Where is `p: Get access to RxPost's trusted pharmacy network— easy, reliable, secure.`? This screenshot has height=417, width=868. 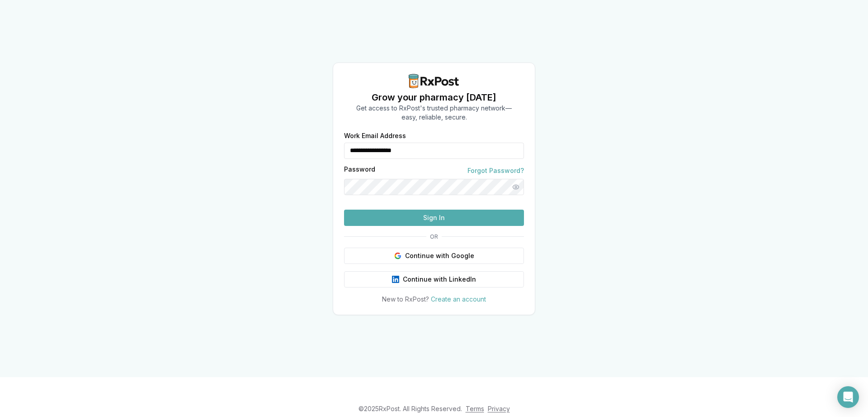 p: Get access to RxPost's trusted pharmacy network— easy, reliable, secure. is located at coordinates (434, 113).